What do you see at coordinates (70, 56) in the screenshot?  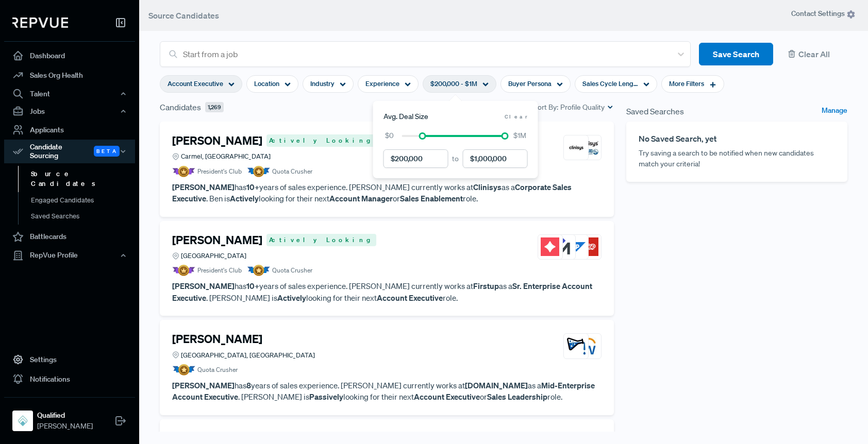 I see `a: Dashboard` at bounding box center [70, 56].